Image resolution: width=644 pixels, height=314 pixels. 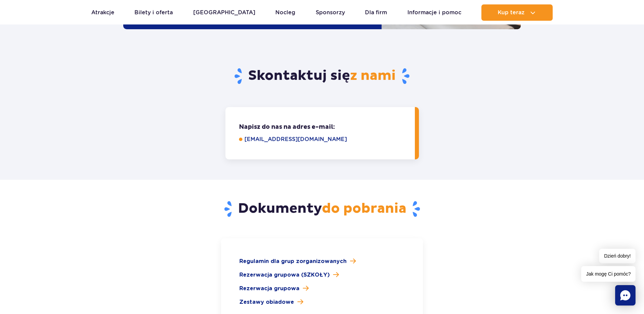 What do you see at coordinates (269, 288) in the screenshot?
I see `span: Rezerwacja grupowa` at bounding box center [269, 288].